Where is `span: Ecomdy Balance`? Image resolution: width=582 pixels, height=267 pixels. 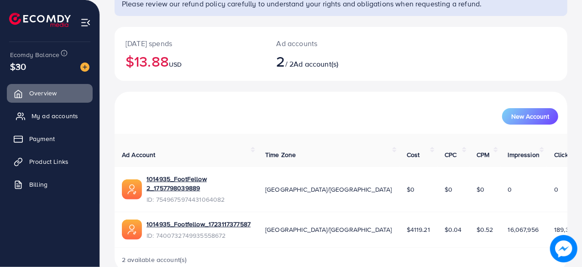
span: Ecomdy Balance is located at coordinates (35, 55).